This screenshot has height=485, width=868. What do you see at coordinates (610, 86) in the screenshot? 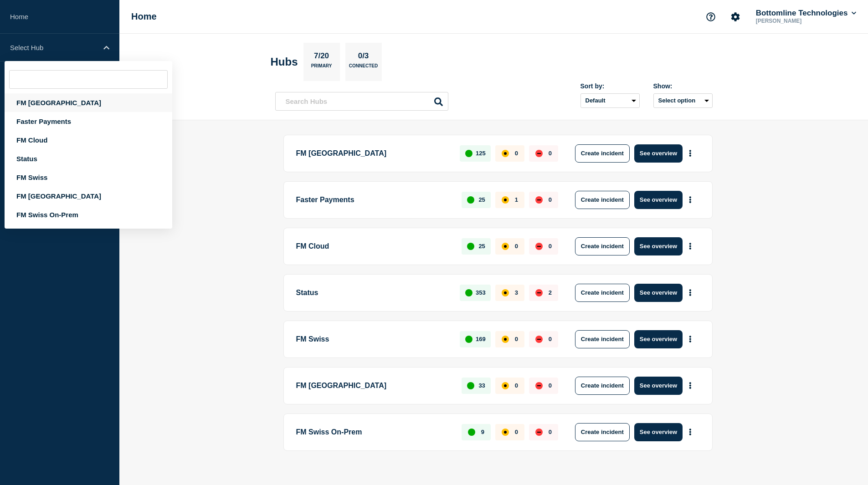
I see `div: Sort by:` at bounding box center [610, 86].